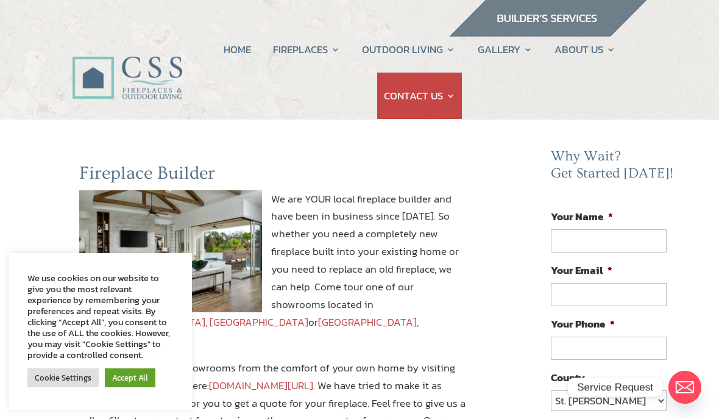 The height and width of the screenshot is (419, 719). What do you see at coordinates (237, 49) in the screenshot?
I see `a: HOME` at bounding box center [237, 49].